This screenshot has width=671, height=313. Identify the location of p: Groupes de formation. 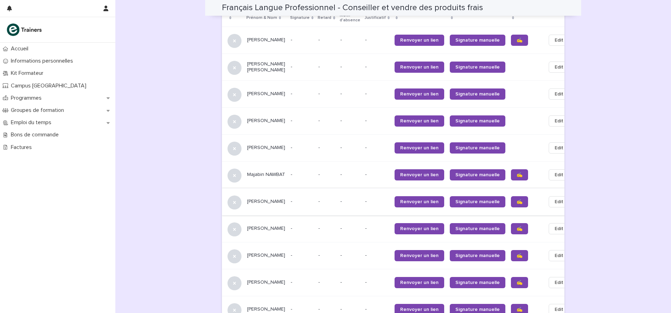
(39, 110).